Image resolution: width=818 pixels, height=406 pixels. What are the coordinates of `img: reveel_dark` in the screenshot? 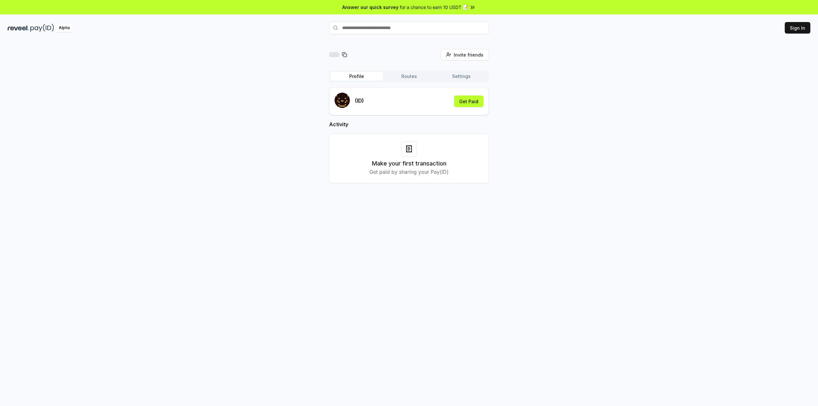 It's located at (18, 28).